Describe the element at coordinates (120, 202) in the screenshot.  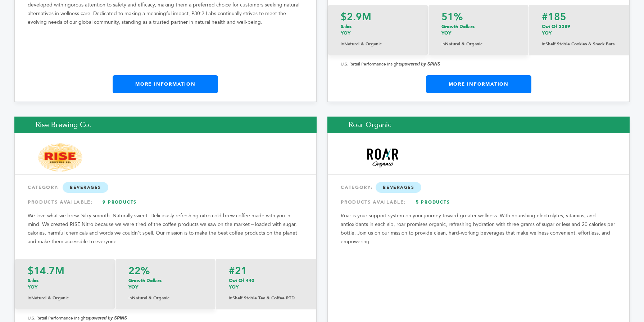
I see `a: 9 Products` at that location.